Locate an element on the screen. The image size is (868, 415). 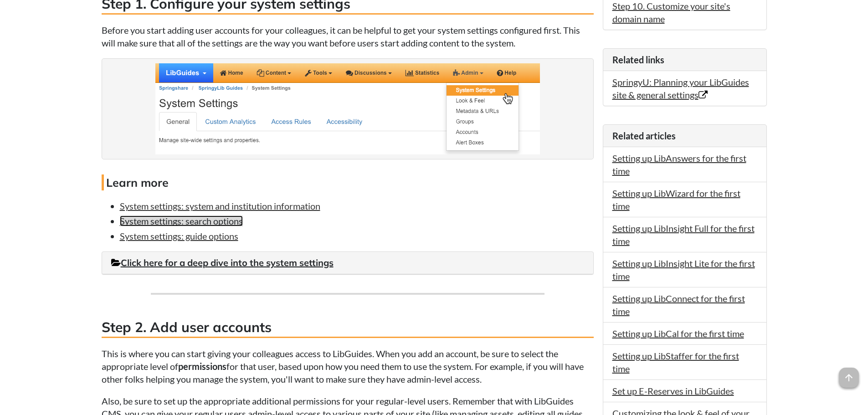
h4: Learn more is located at coordinates (348, 183).